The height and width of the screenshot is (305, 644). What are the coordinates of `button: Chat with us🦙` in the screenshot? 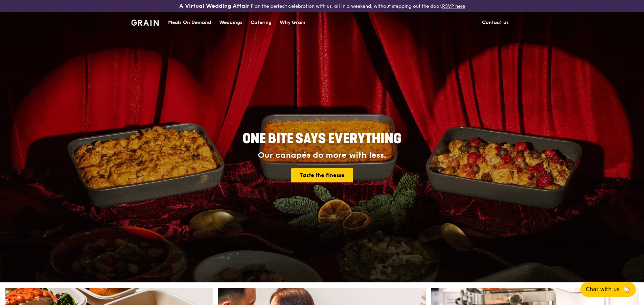 It's located at (608, 290).